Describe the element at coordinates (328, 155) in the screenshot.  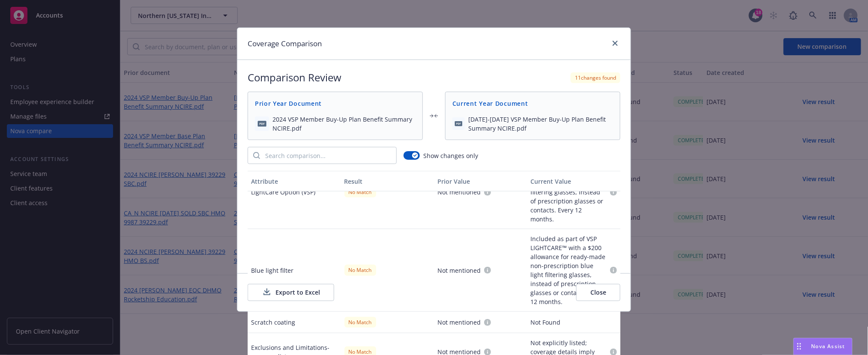
I see `input: Search comparison...` at that location.